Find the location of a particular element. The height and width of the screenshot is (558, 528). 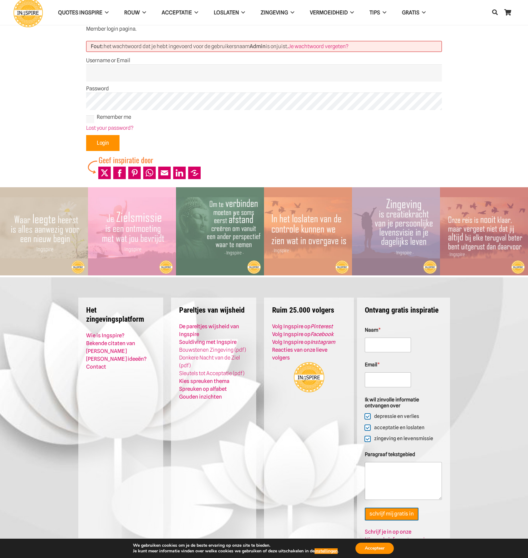

label: Username or Email is located at coordinates (264, 60).